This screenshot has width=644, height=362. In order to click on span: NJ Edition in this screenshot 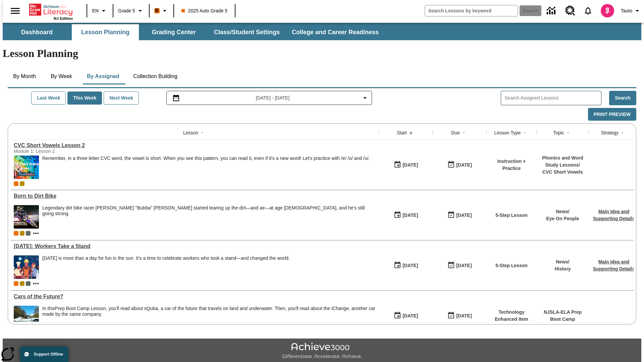, I will do `click(63, 19)`.